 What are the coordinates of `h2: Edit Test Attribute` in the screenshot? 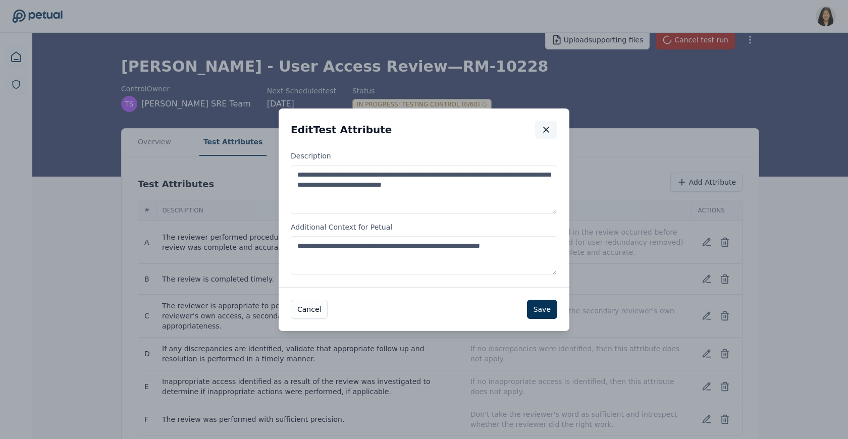 It's located at (341, 130).